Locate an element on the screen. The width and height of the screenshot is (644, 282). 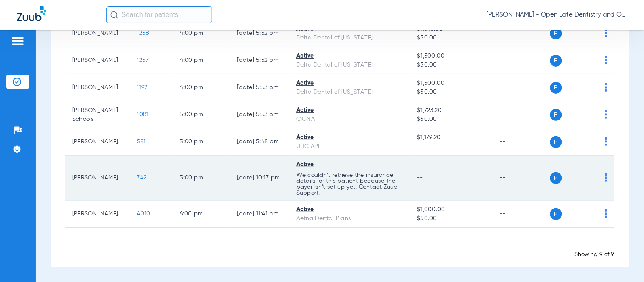
img: Search Icon is located at coordinates (114, 15).